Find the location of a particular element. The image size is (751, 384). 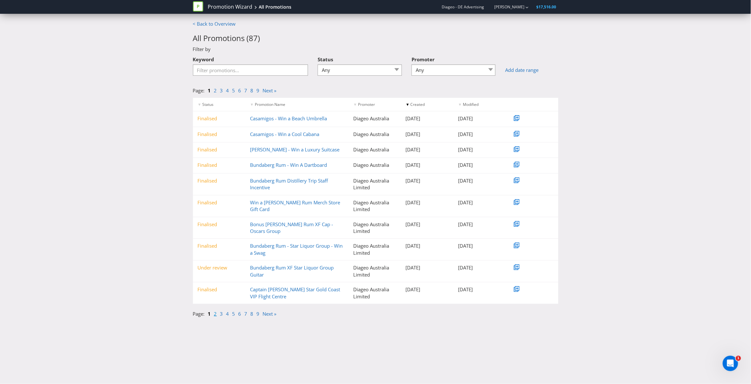

span: 87 is located at coordinates (254, 38).